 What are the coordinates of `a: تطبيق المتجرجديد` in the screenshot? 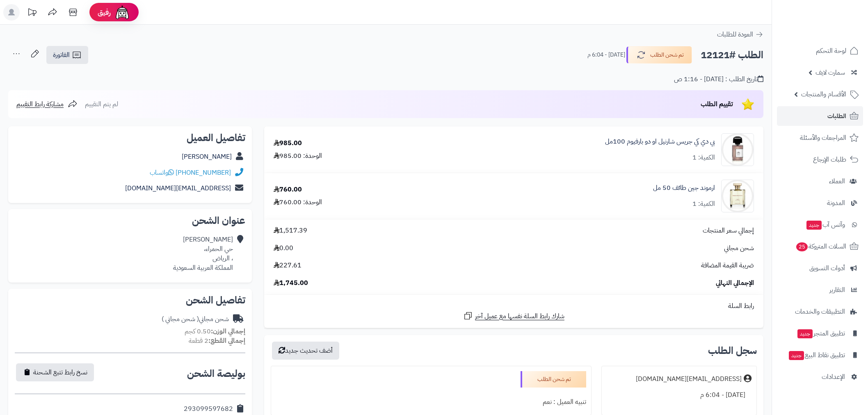 It's located at (820, 333).